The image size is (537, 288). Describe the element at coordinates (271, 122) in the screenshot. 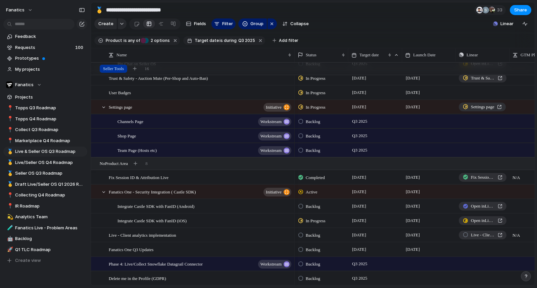

I see `span: workstream` at that location.